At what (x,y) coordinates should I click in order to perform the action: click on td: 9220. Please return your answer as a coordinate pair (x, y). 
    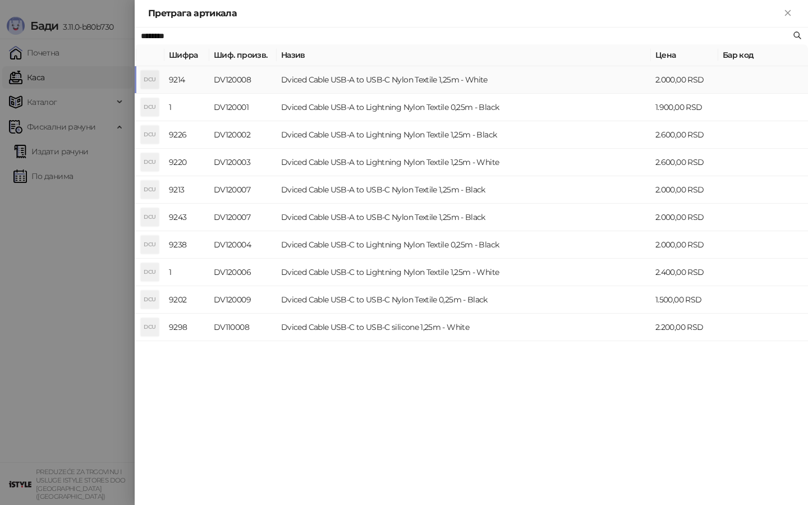
    Looking at the image, I should click on (187, 162).